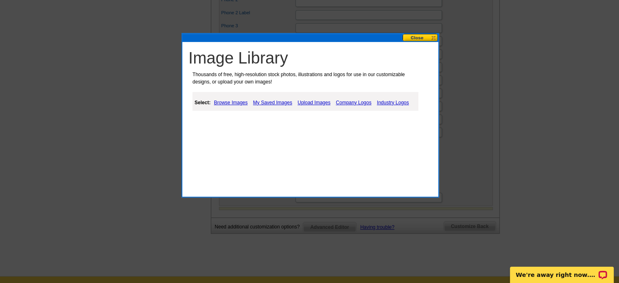 This screenshot has height=283, width=619. Describe the element at coordinates (202, 103) in the screenshot. I see `strong: Select:` at that location.